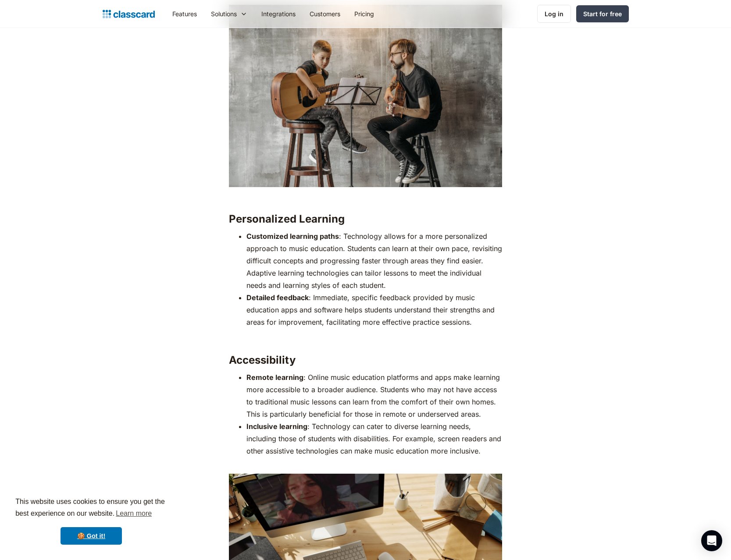  Describe the element at coordinates (374, 396) in the screenshot. I see `li: ‍ : Online music education platforms and apps make learning more accessible to a broader audience...` at that location.